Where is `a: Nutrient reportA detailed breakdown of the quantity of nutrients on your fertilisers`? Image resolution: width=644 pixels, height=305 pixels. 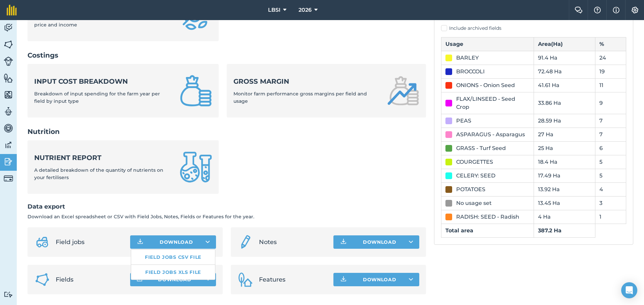
a: Nutrient reportA detailed breakdown of the quantity of nutrients on your fertilisers is located at coordinates (123, 167).